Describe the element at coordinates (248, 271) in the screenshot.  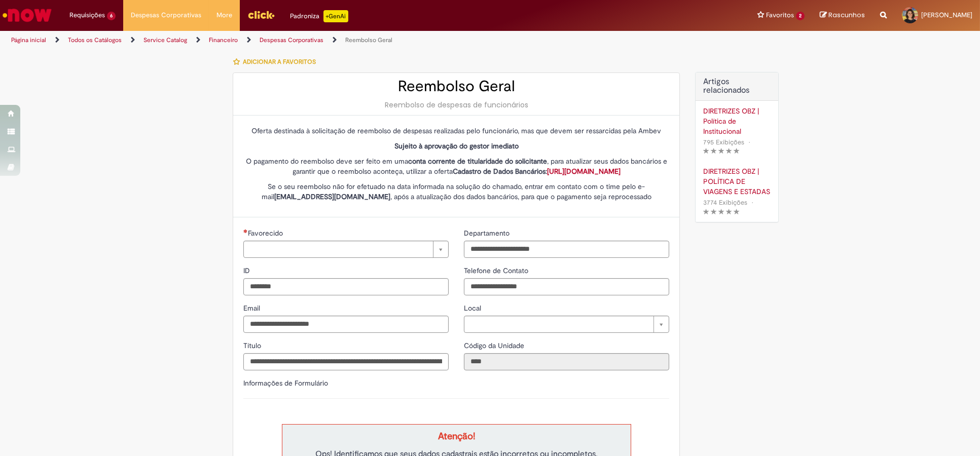
I see `span: ID` at that location.